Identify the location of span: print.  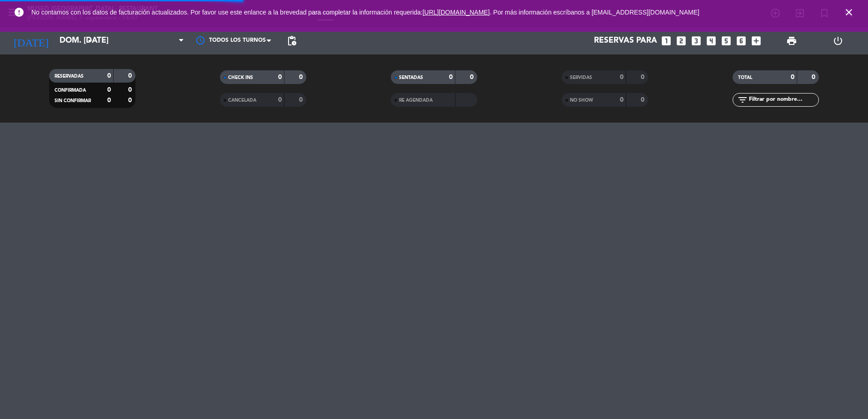
(792, 41).